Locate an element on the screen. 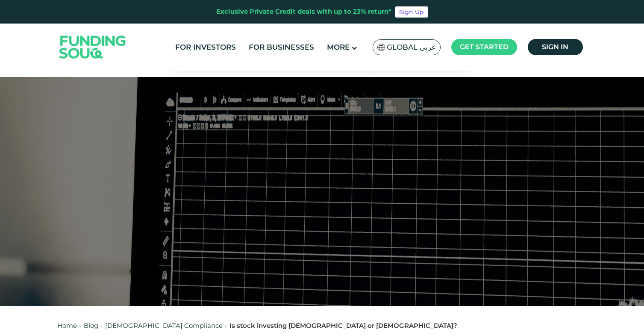  img: SA Flag is located at coordinates (381, 47).